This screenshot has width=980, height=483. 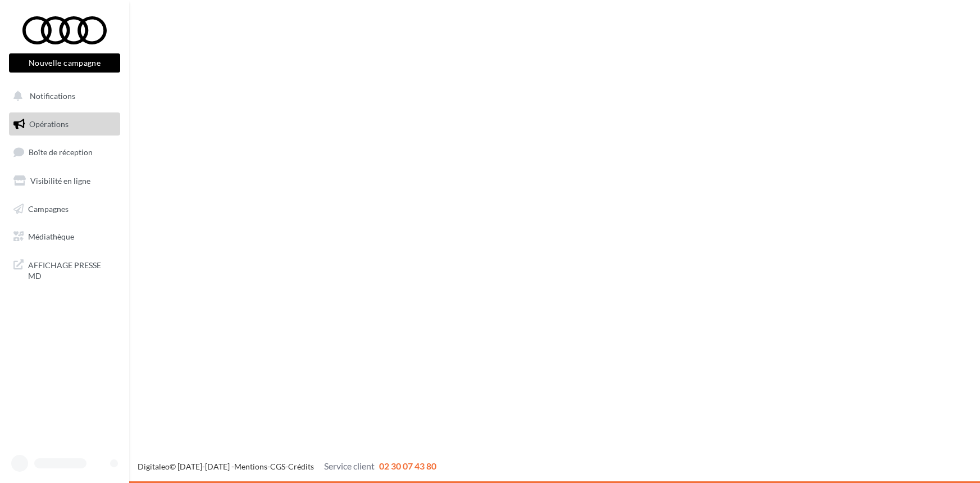 What do you see at coordinates (52, 96) in the screenshot?
I see `span: Notifications` at bounding box center [52, 96].